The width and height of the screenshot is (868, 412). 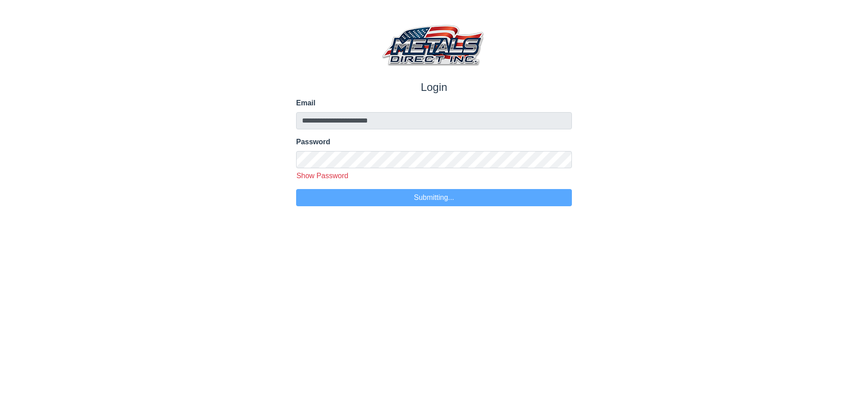 I want to click on span: Submitting..., so click(x=434, y=197).